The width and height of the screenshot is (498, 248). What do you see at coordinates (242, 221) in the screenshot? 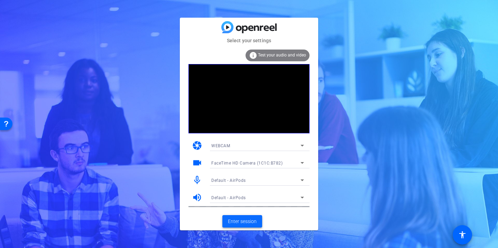
I see `button: Enter session` at bounding box center [242, 221].